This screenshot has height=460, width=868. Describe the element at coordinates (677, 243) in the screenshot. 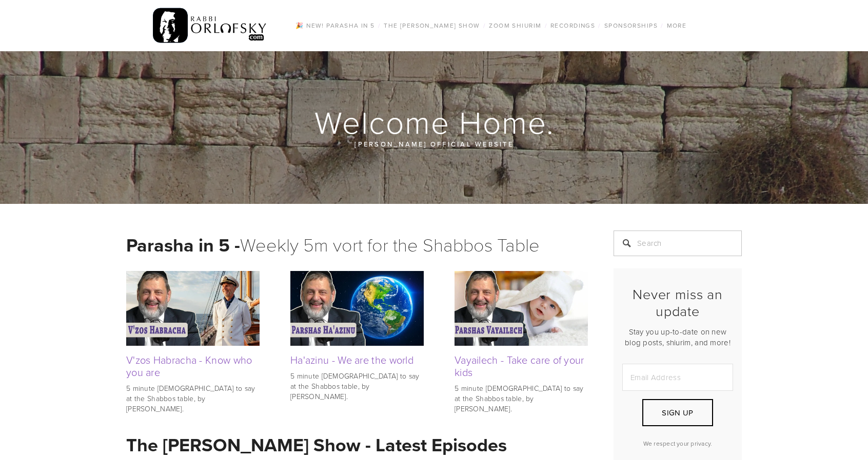

I see `input: Search` at that location.